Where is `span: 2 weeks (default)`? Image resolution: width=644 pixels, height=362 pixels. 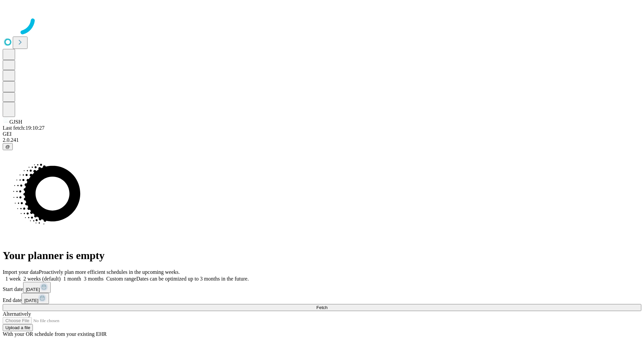 span: 2 weeks (default) is located at coordinates (42, 279).